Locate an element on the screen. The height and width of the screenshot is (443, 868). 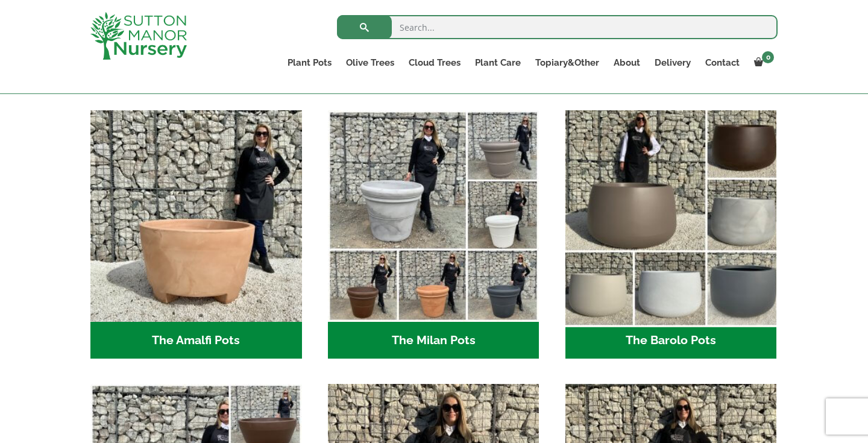
input: Search... is located at coordinates (557, 27).